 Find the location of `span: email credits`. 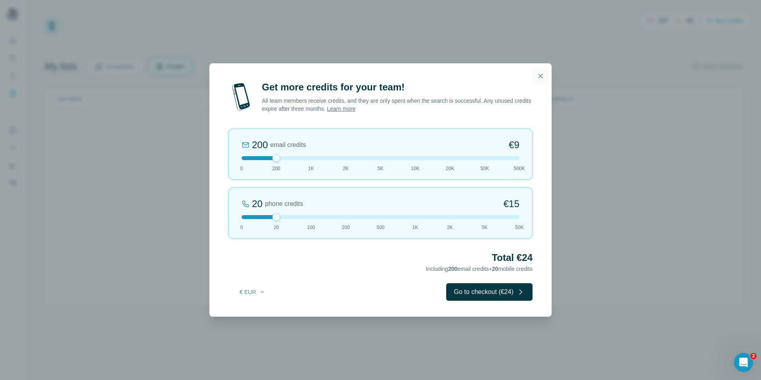

span: email credits is located at coordinates (288, 145).